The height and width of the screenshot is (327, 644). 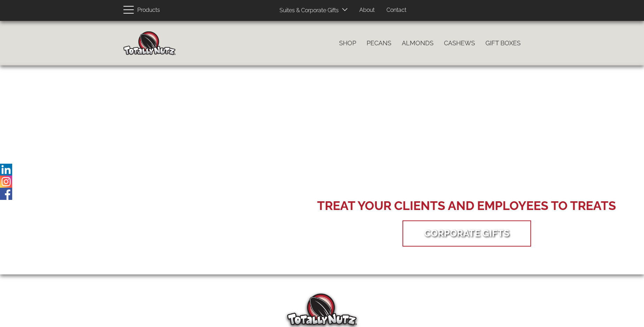 What do you see at coordinates (322, 309) in the screenshot?
I see `img: Totally Nutz Logo` at bounding box center [322, 309].